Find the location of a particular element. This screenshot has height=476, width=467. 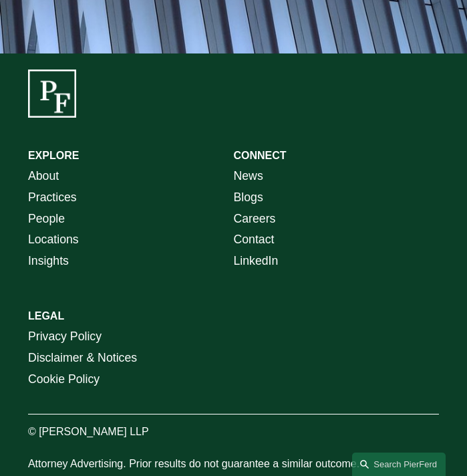

a: Practices is located at coordinates (52, 198).